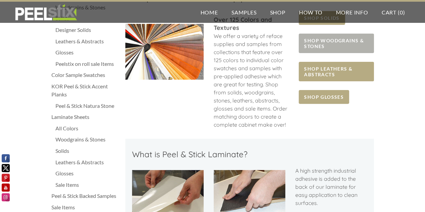 The image size is (425, 212). Describe the element at coordinates (85, 75) in the screenshot. I see `div: Color Sample Swatches` at that location.